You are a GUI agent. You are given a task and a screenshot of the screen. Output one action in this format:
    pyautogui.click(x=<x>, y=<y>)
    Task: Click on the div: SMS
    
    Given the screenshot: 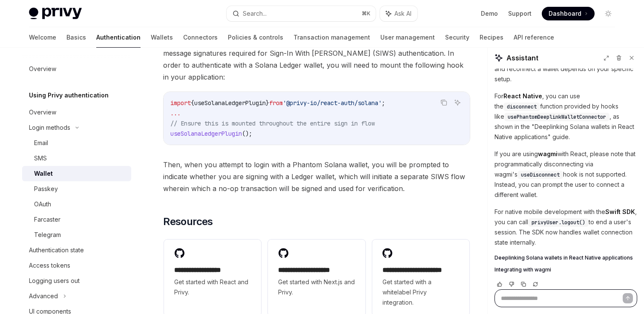 What is the action you would take?
    pyautogui.click(x=41, y=158)
    